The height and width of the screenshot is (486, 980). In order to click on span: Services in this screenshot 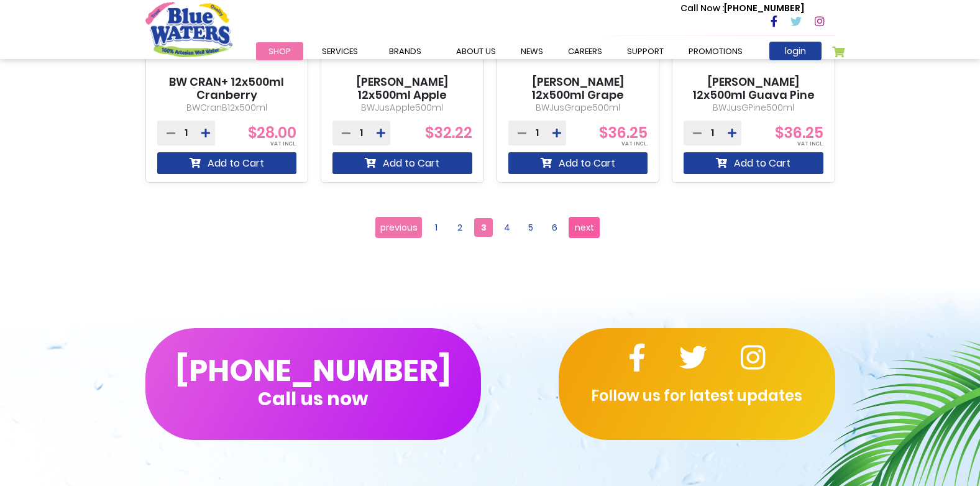, I will do `click(340, 51)`.